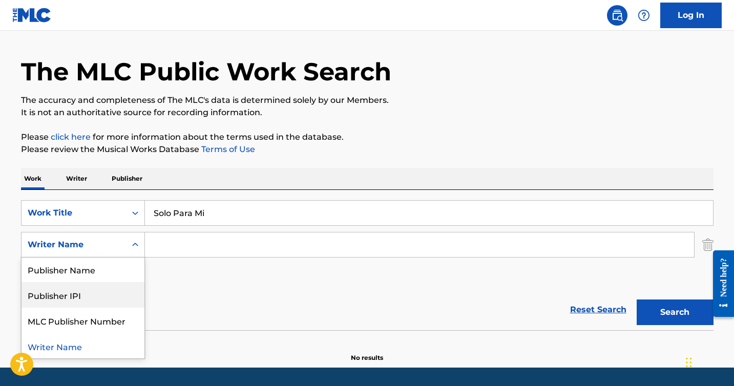 Image resolution: width=734 pixels, height=386 pixels. I want to click on div: MLC Publisher Number, so click(83, 321).